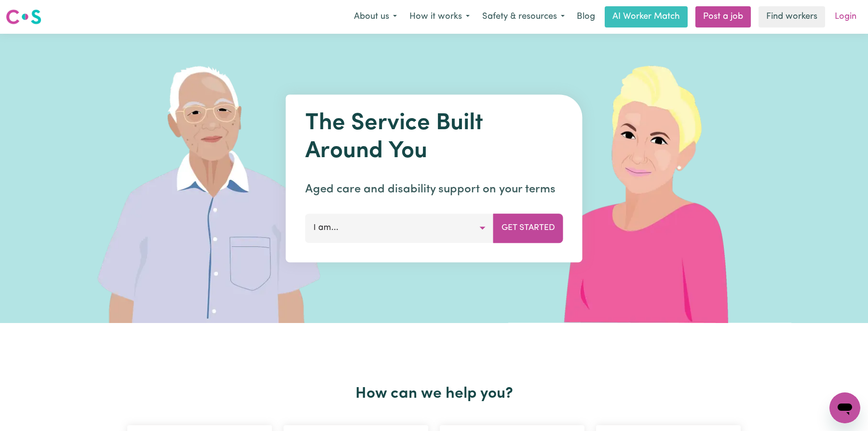  Describe the element at coordinates (434, 190) in the screenshot. I see `p: Aged care and disability support on your terms` at that location.